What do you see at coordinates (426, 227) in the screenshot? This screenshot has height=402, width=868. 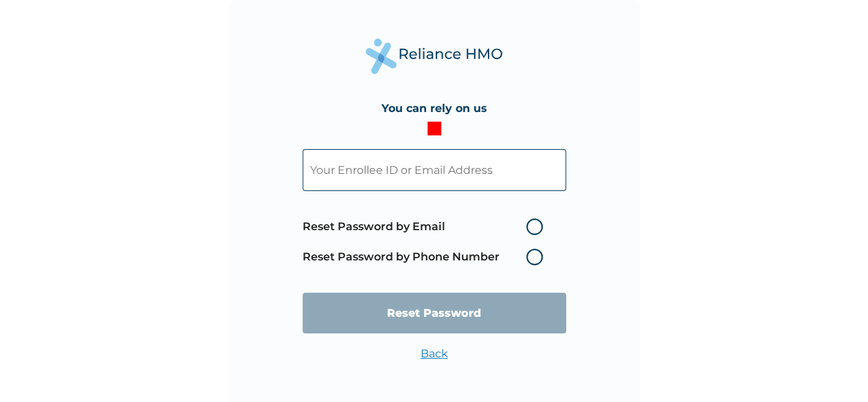 I see `label: Reset Password by Email` at bounding box center [426, 227].